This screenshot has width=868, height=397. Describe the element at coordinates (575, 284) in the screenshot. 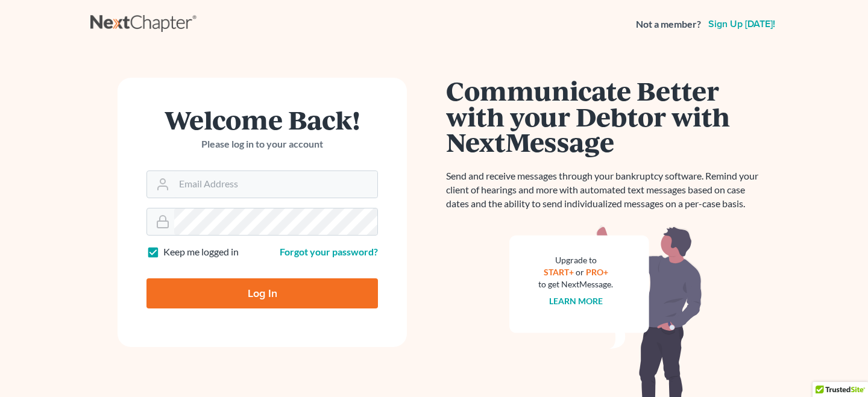

I see `div: to get NextMessage.` at that location.